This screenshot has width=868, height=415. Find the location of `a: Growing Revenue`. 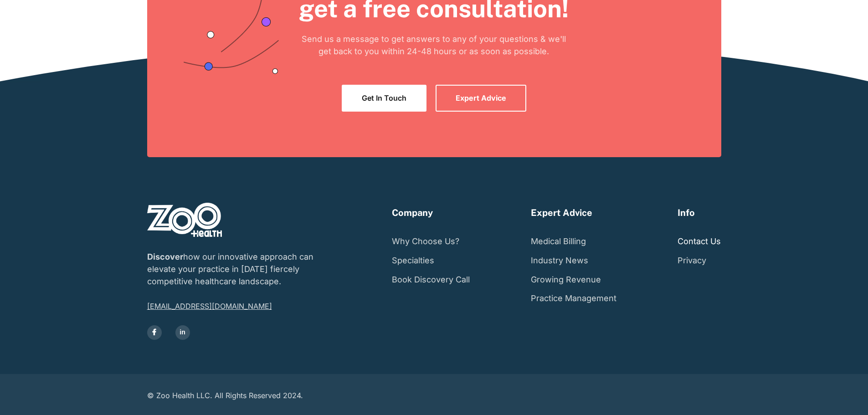

a: Growing Revenue is located at coordinates (566, 280).